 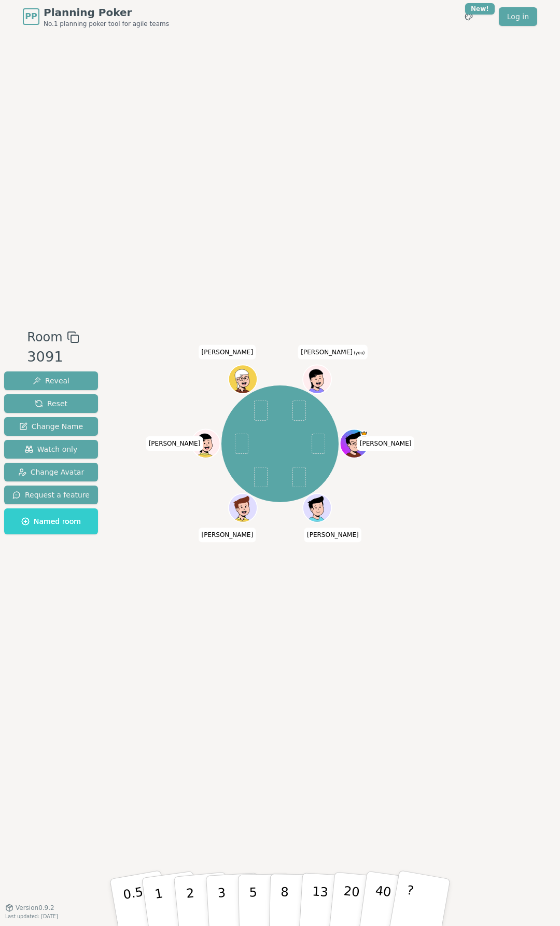 I want to click on button: Reveal, so click(x=51, y=380).